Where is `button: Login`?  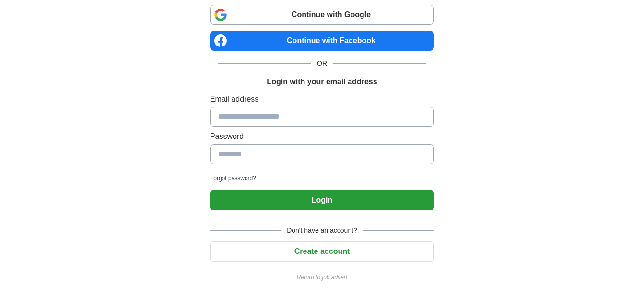
button: Login is located at coordinates (322, 200).